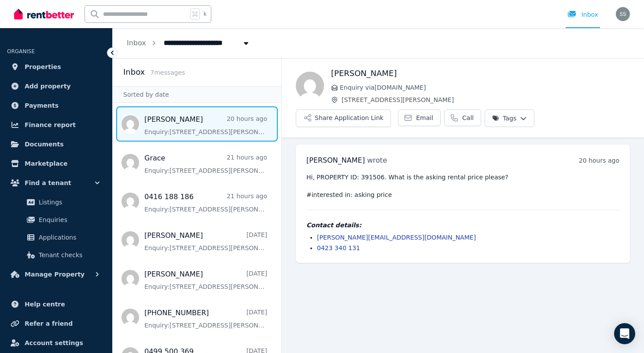 This screenshot has width=644, height=353. Describe the element at coordinates (56, 274) in the screenshot. I see `button: Manage Property` at that location.